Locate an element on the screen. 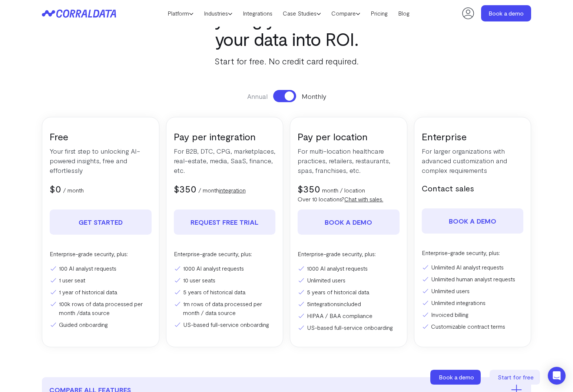 The width and height of the screenshot is (573, 392). p: Your first step to unlocking AI-powered insights, free and effortlessly is located at coordinates (100, 161).